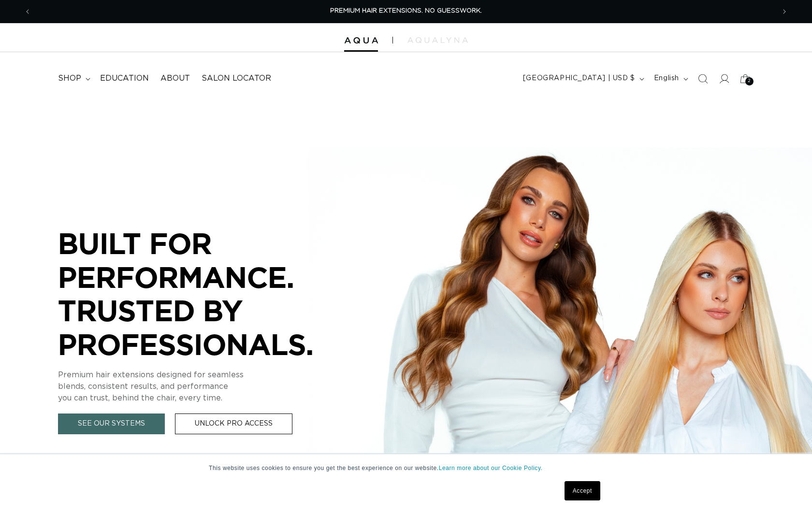 This screenshot has width=812, height=513. I want to click on a: Salon Locator, so click(236, 78).